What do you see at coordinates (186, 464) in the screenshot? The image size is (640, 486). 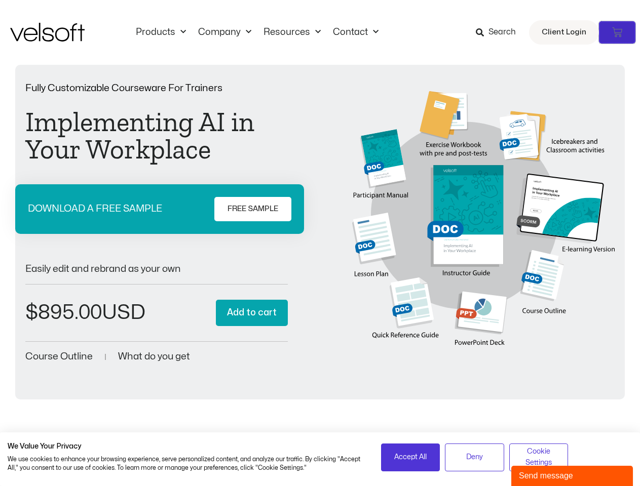 I see `p: We use cookies to enhance your browsing experience, serve personalized content, and analyze our t...` at bounding box center [186, 464].